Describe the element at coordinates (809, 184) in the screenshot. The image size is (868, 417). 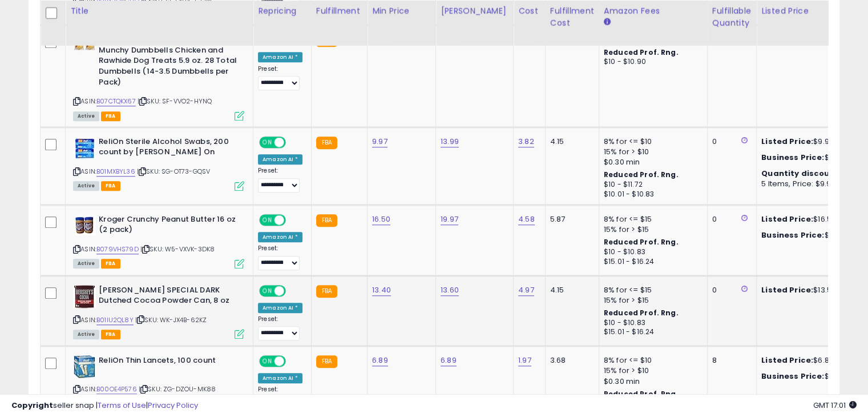
I see `div: 5 Items, Price: $9.98` at that location.